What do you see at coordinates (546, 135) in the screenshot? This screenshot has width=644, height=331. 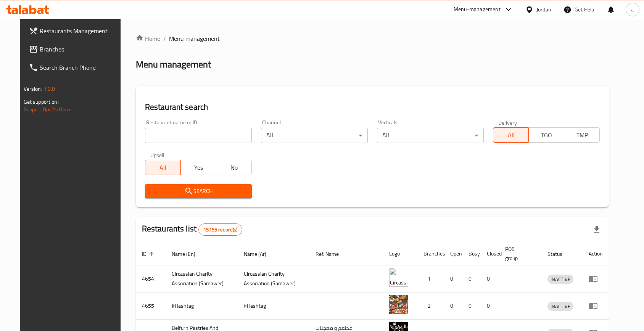 I see `span: TGO` at bounding box center [546, 135].